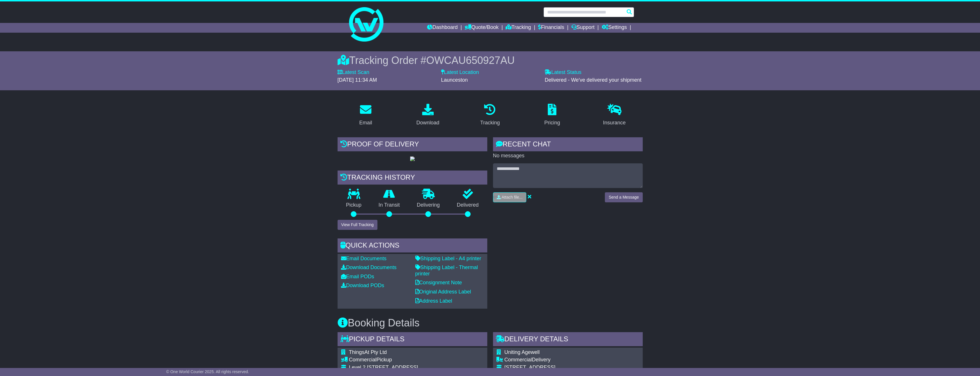 The width and height of the screenshot is (980, 376). What do you see at coordinates (404, 360) in the screenshot?
I see `div: Pickup` at bounding box center [404, 360].